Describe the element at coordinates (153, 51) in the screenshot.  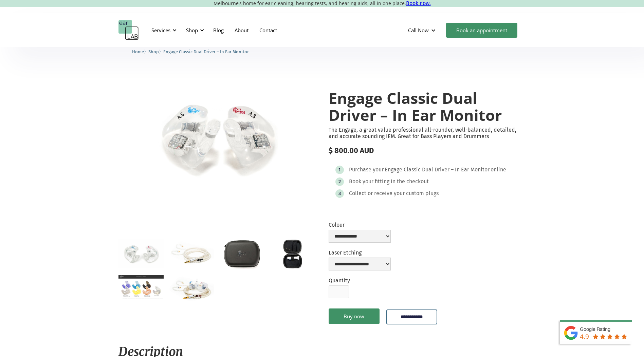
I see `a: Shop` at that location.